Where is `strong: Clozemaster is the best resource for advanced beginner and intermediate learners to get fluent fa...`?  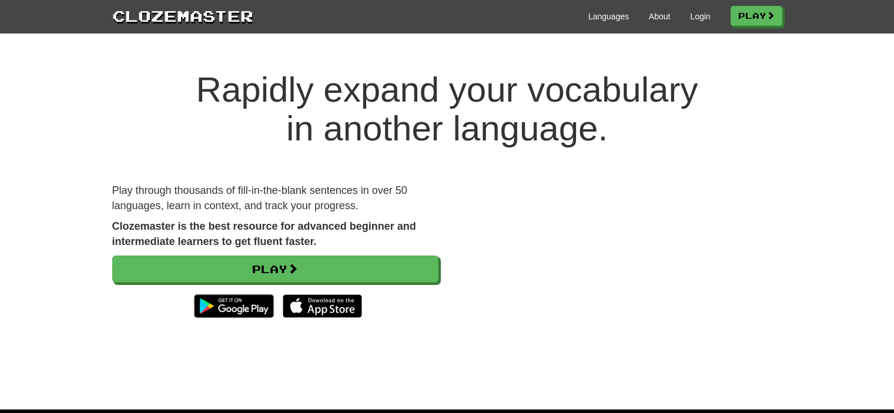
strong: Clozemaster is the best resource for advanced beginner and intermediate learners to get fluent fa... is located at coordinates (264, 234).